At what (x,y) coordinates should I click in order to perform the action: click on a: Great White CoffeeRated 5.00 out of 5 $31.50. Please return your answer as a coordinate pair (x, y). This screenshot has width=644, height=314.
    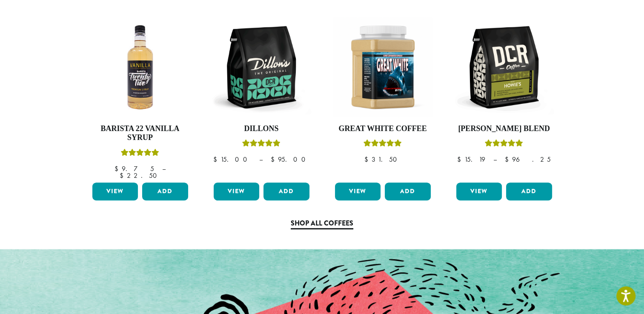
    Looking at the image, I should click on (382, 98).